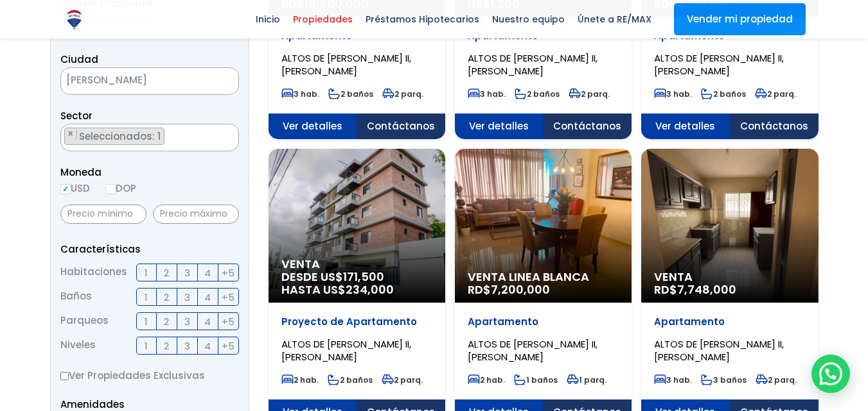  I want to click on span: Habitaciones, so click(94, 272).